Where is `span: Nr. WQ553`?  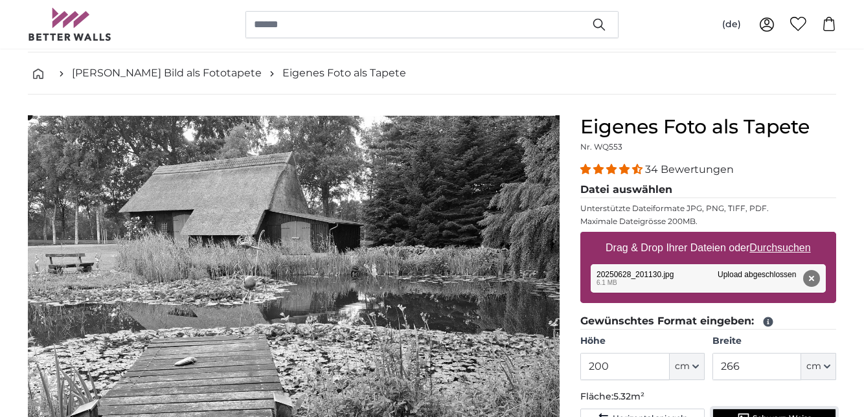
span: Nr. WQ553 is located at coordinates (601, 146).